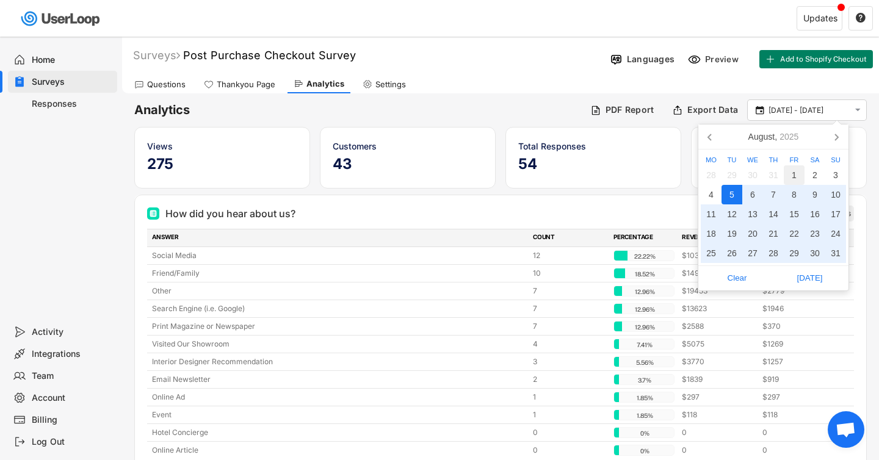  What do you see at coordinates (72, 442) in the screenshot?
I see `div: Log Out` at bounding box center [72, 442].